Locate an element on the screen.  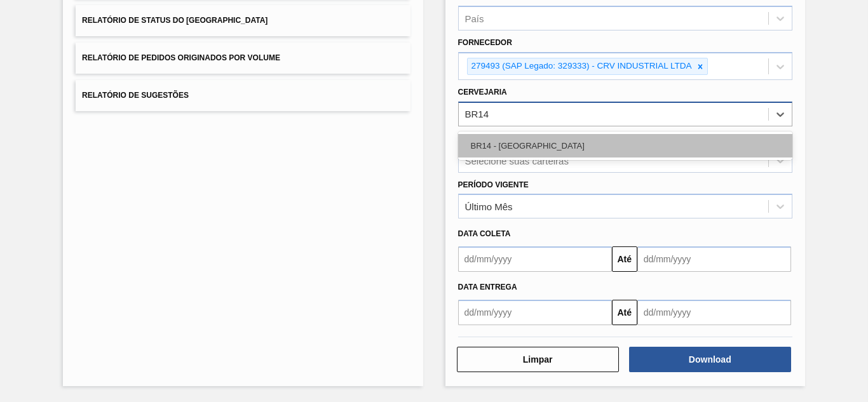
span: Relatório de Pedidos Originados por Volume is located at coordinates (181, 58).